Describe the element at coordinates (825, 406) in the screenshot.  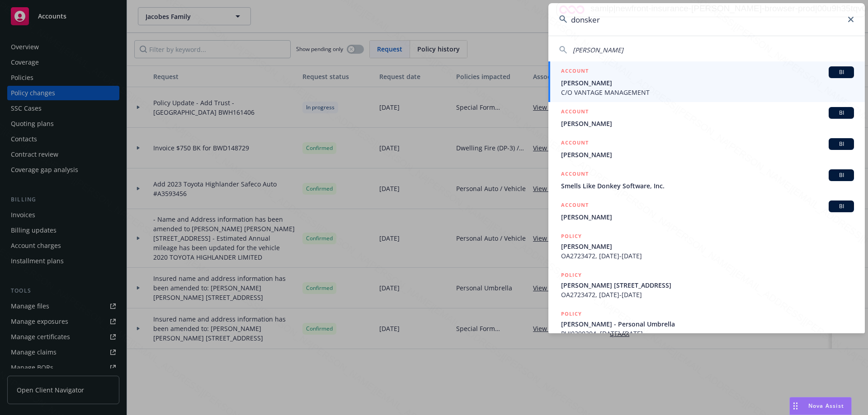
I see `span: Nova Assist` at that location.